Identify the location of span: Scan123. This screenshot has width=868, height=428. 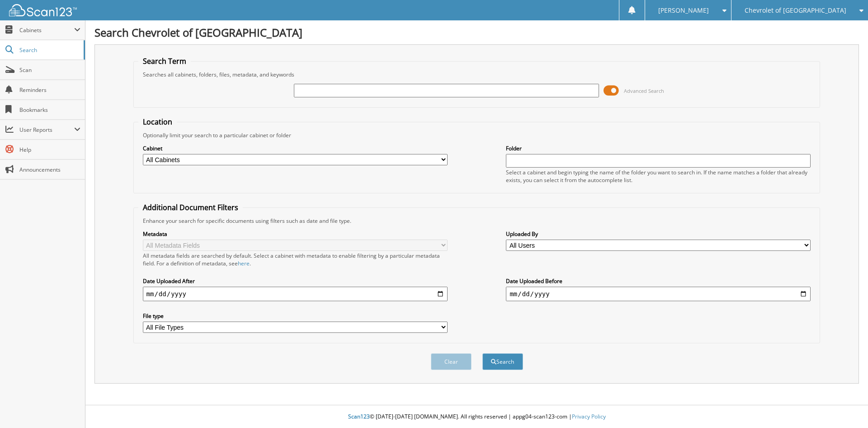
(359, 416).